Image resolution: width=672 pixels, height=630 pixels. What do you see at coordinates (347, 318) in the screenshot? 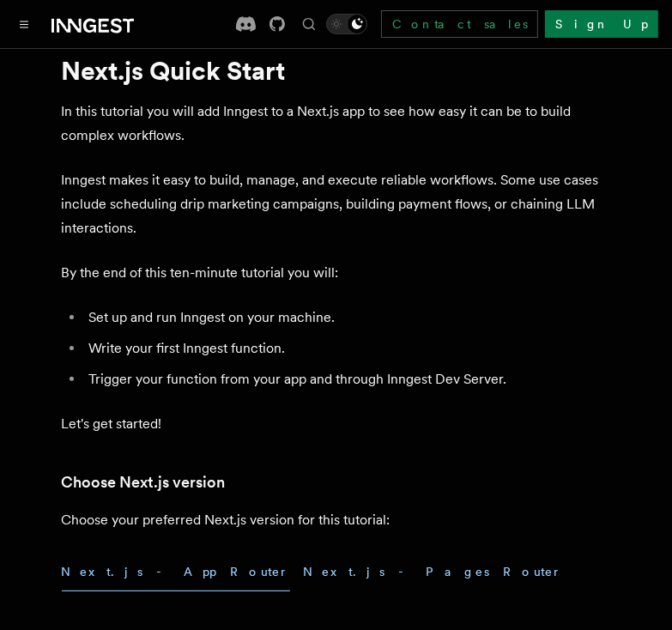
I see `li: Set up and run Inngest on your machine.` at bounding box center [347, 318].